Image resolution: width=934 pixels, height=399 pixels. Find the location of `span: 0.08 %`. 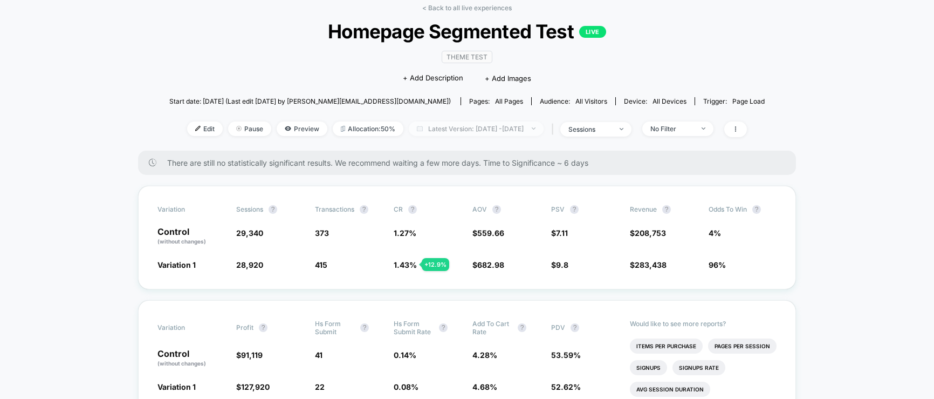

span: 0.08 % is located at coordinates (406, 386).